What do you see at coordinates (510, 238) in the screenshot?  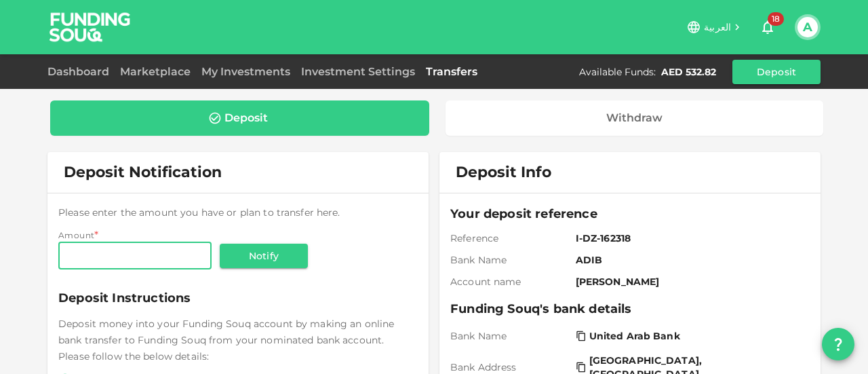 I see `span: Reference` at bounding box center [510, 238].